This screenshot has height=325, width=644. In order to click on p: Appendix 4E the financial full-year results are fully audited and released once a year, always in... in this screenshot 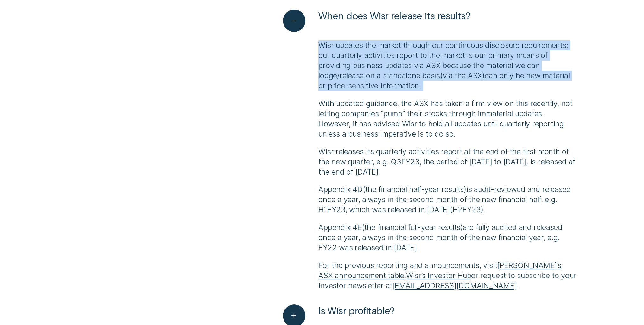, I will do `click(447, 237)`.